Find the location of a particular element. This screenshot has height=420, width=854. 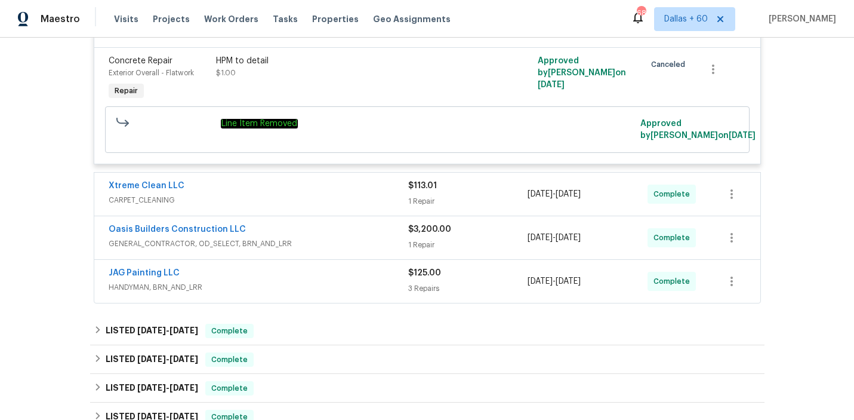

span: HANDYMAN, BRN_AND_LRR is located at coordinates (258, 287).